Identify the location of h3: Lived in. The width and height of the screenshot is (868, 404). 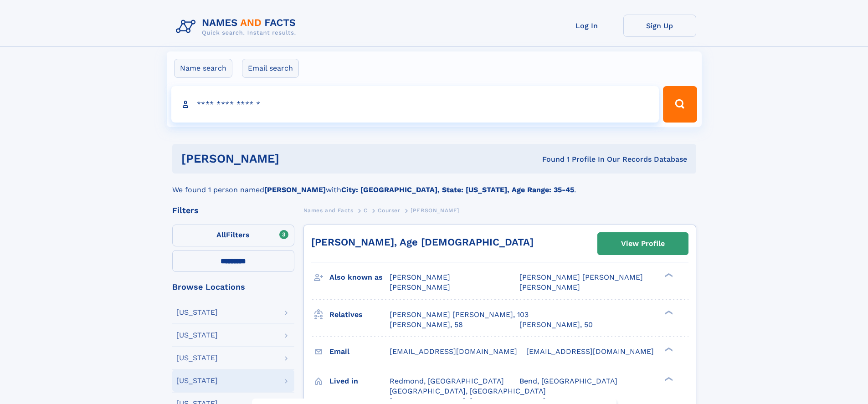
(360, 381).